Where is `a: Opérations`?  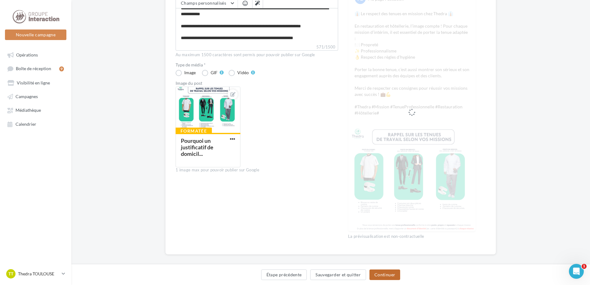
a: Opérations is located at coordinates (36, 55).